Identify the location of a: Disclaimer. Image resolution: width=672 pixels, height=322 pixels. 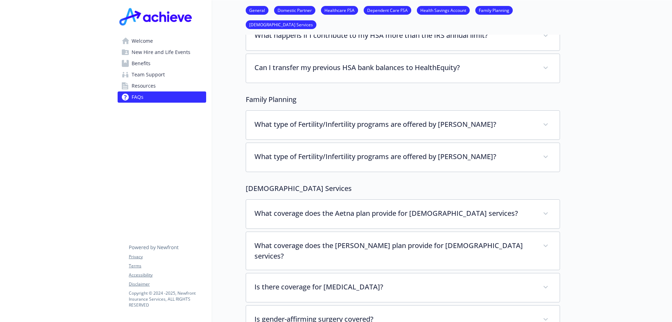
(167, 284).